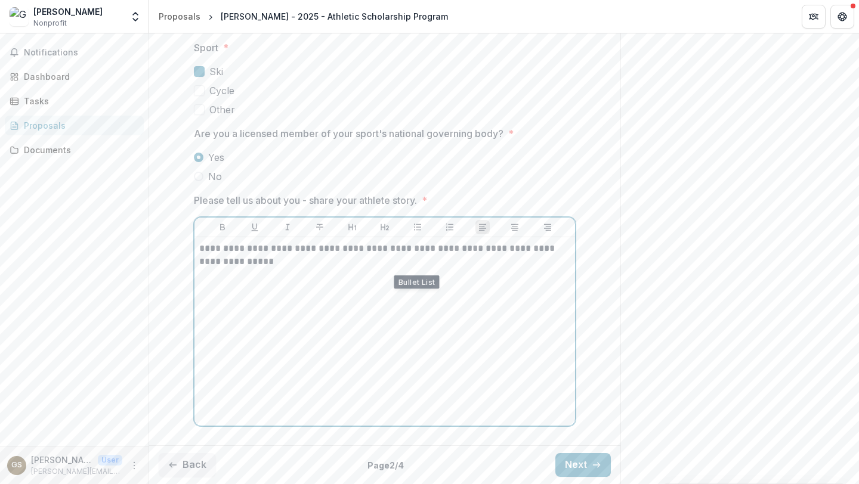  I want to click on button: Get Help, so click(842, 17).